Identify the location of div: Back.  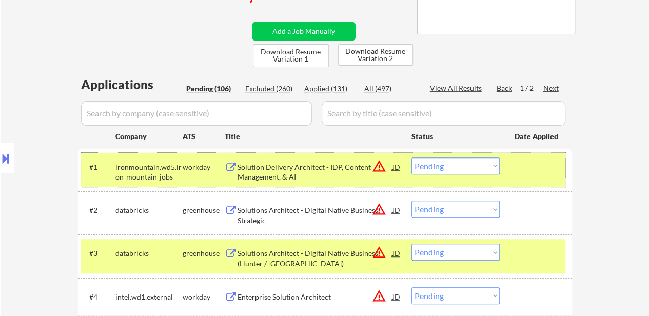
(505, 88).